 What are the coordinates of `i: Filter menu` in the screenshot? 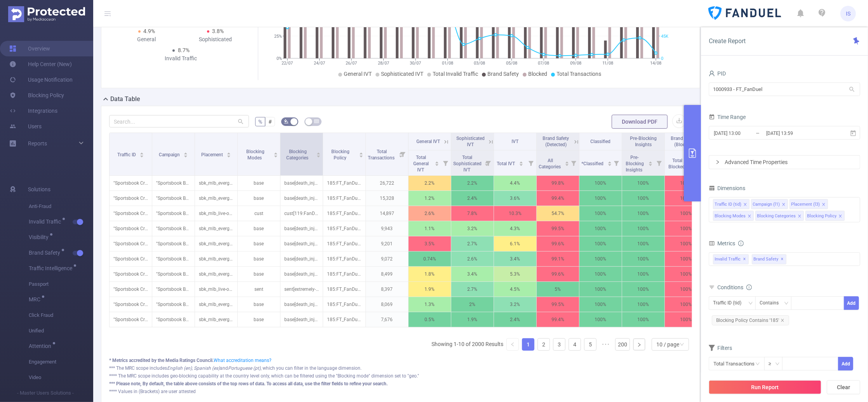 It's located at (617, 163).